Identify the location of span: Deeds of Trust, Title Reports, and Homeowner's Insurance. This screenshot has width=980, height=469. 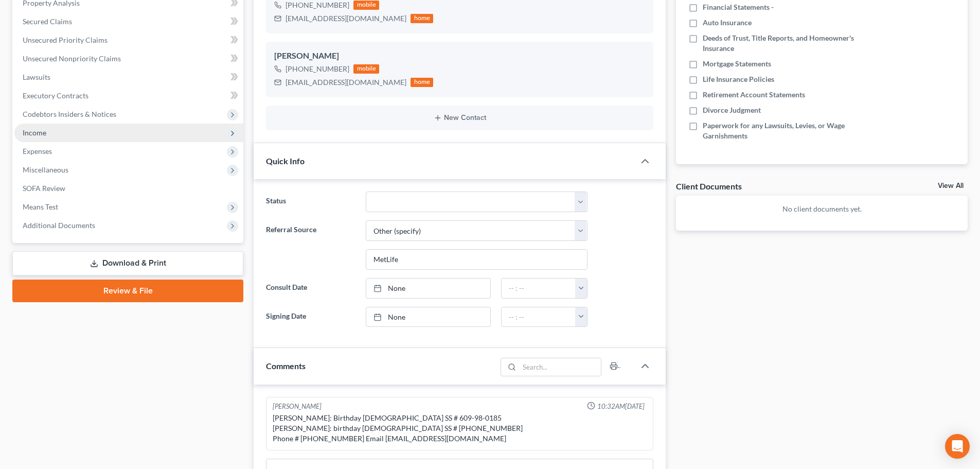
(794, 44).